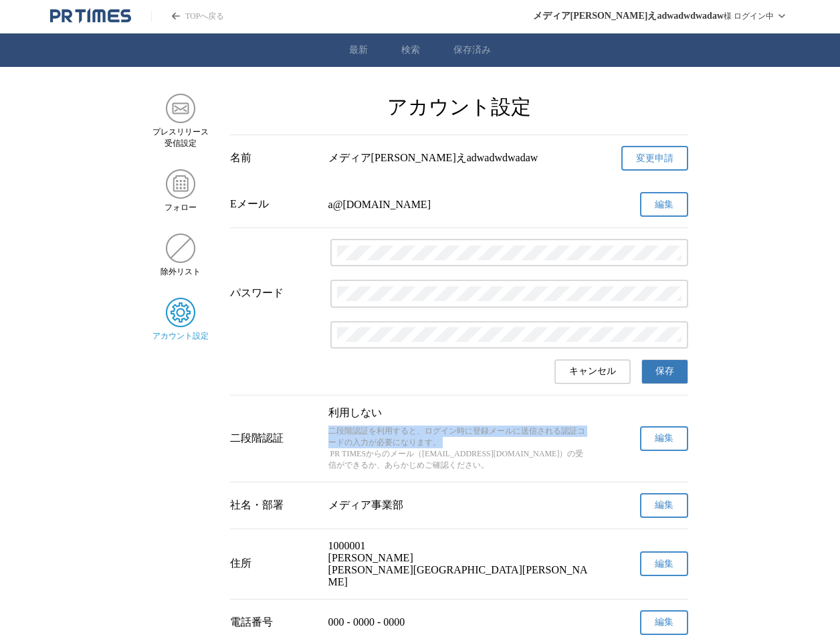  Describe the element at coordinates (180, 255) in the screenshot. I see `a: 除外リスト除外リスト` at that location.